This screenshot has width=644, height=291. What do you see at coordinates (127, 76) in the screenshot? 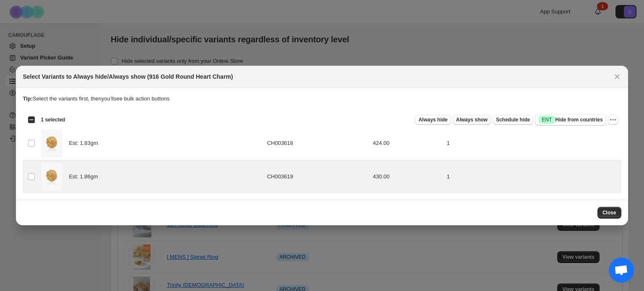
I see `h2: Select Variants to Always hide/Always show (916 Gold Round Heart Charm)` at bounding box center [127, 76].